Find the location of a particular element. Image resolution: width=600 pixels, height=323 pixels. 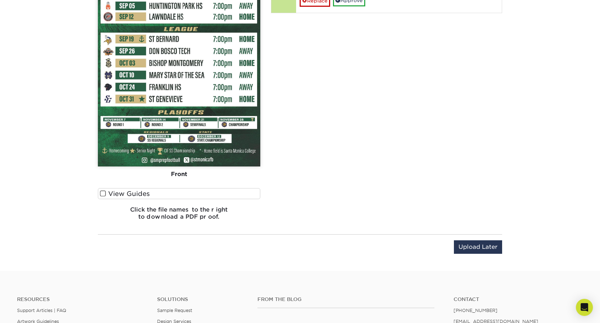

h4: Solutions is located at coordinates (202, 299).